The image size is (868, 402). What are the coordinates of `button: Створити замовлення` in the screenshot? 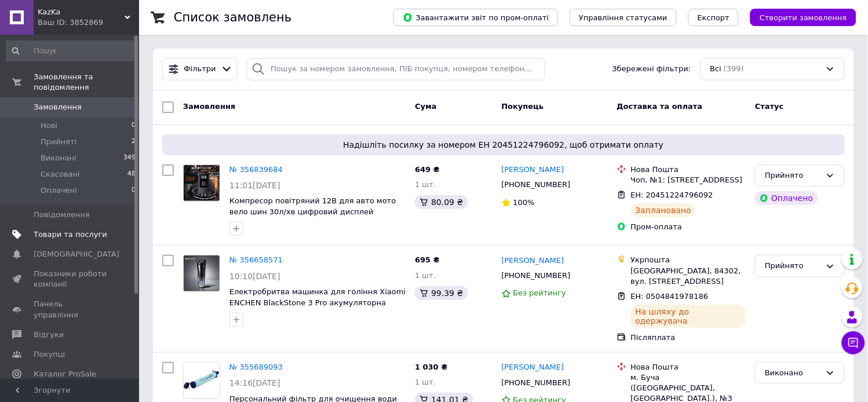 It's located at (803, 17).